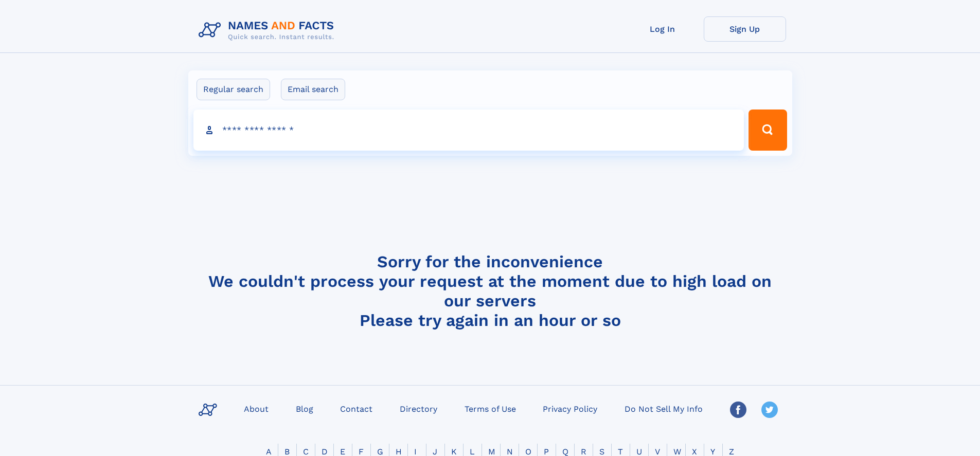 Image resolution: width=980 pixels, height=456 pixels. I want to click on a: About, so click(256, 408).